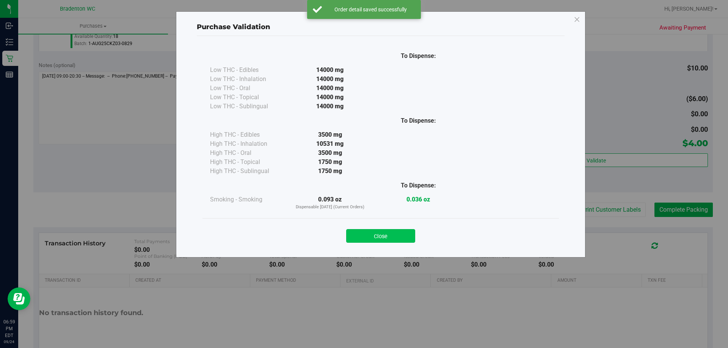  I want to click on div: 0.093 oz, so click(330, 203).